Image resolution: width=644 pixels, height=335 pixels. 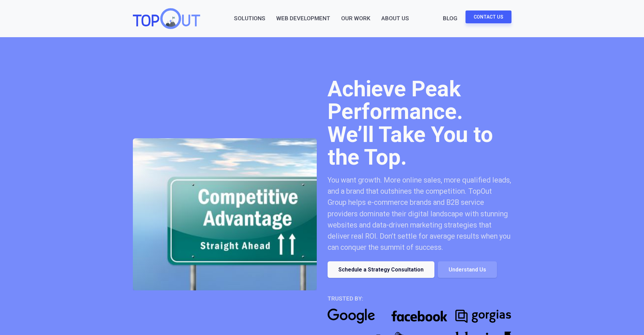 What do you see at coordinates (488, 17) in the screenshot?
I see `a: Contact Us` at bounding box center [488, 17].